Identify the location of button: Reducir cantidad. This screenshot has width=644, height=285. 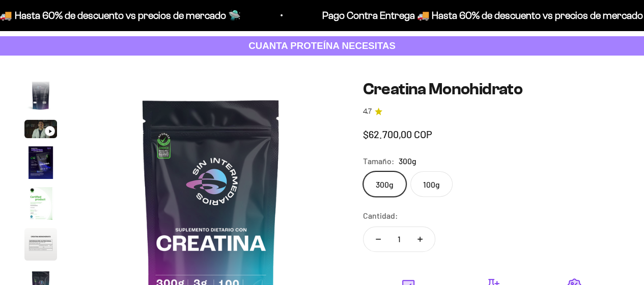
(378, 239).